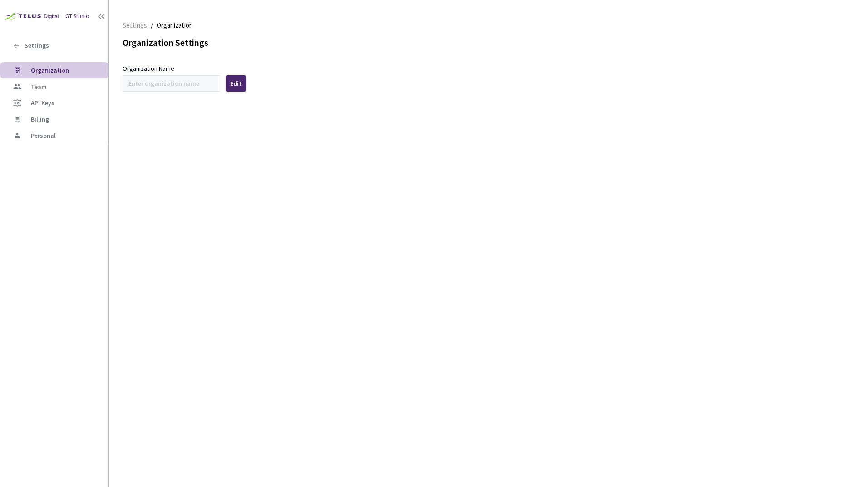 Image resolution: width=868 pixels, height=487 pixels. Describe the element at coordinates (488, 43) in the screenshot. I see `div: Organization Settings` at that location.